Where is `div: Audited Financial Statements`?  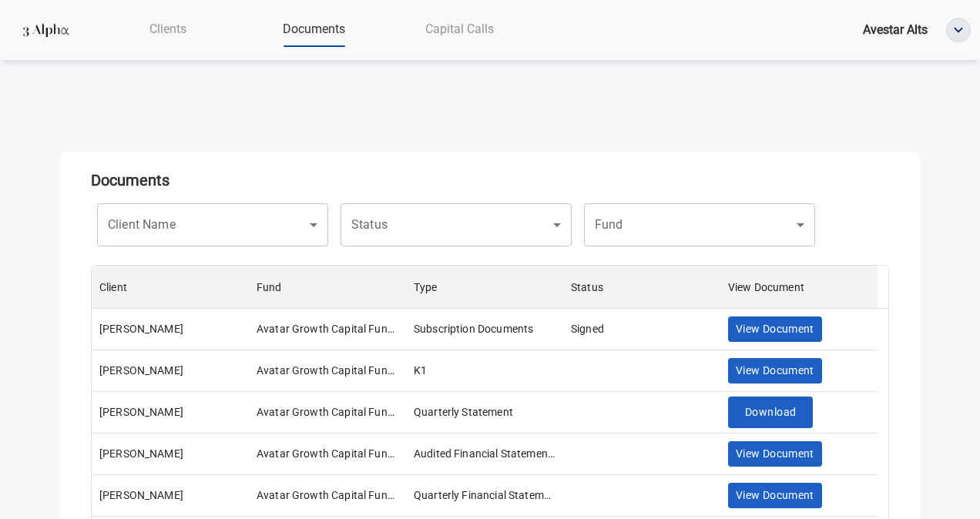
div: Audited Financial Statements is located at coordinates (485, 454).